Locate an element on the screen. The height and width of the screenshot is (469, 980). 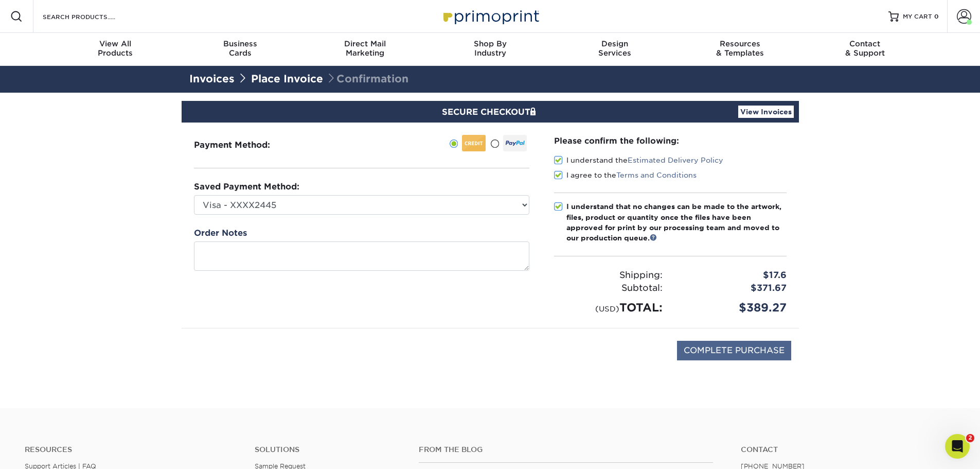
div: Subtotal: is located at coordinates (608, 288).